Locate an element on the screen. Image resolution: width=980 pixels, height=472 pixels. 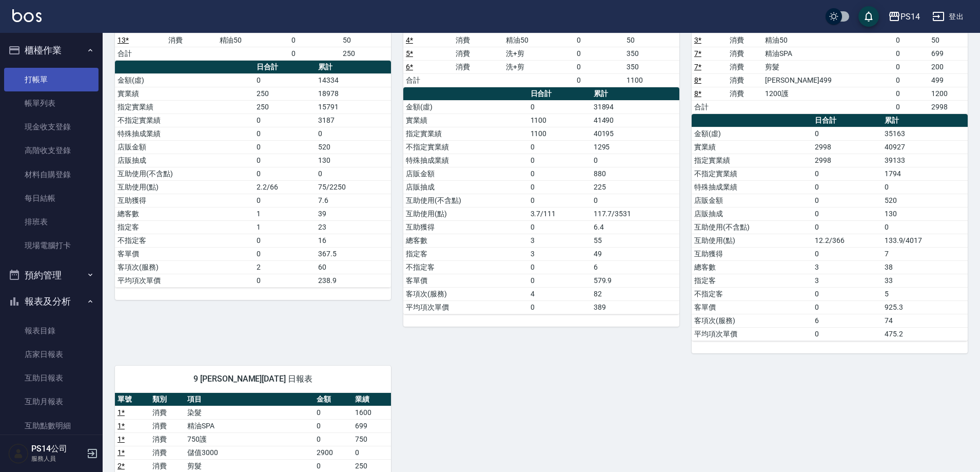
button: 報表及分析 is located at coordinates (51, 302).